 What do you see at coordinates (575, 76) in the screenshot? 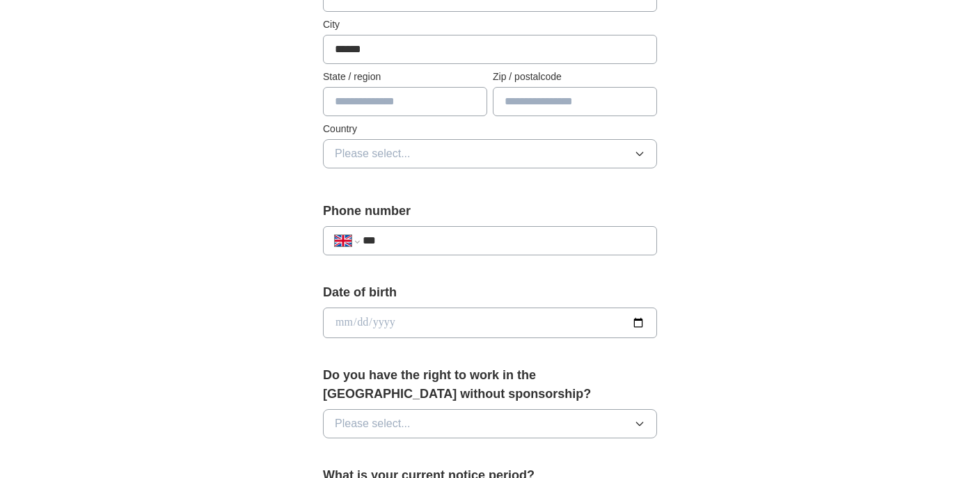
I see `label: Zip / postalcode` at bounding box center [575, 76].